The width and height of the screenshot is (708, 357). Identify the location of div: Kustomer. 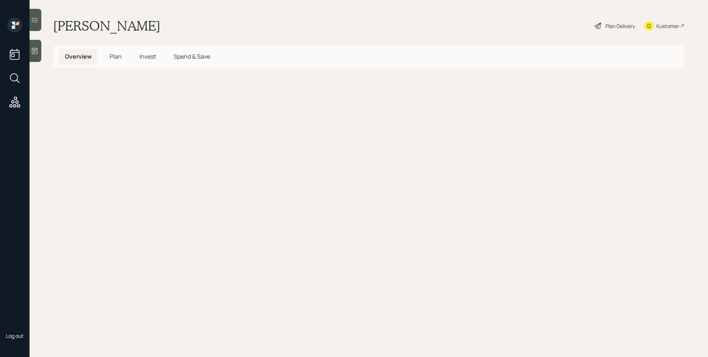
(668, 26).